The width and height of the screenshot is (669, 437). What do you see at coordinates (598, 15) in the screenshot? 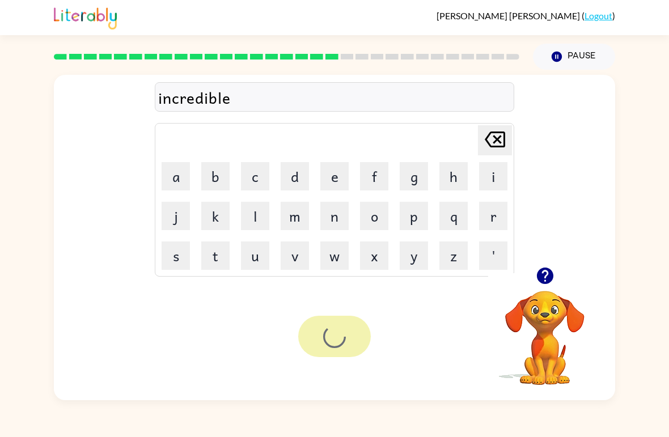
I see `a: Logout` at bounding box center [598, 15].